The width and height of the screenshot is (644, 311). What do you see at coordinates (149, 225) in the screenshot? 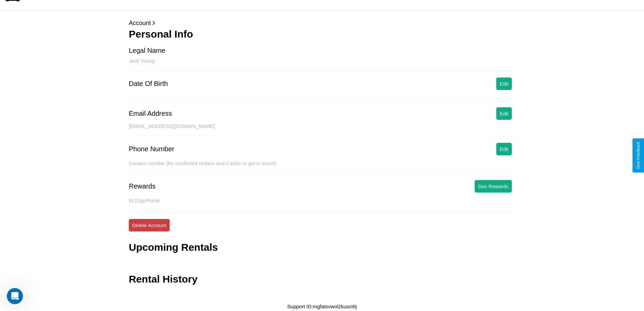
I see `button: Delete Account` at bounding box center [149, 225].